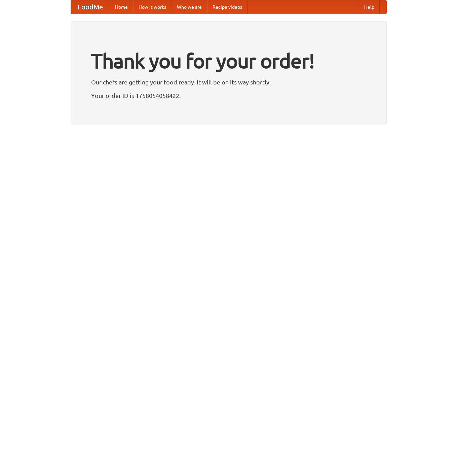 Image resolution: width=457 pixels, height=476 pixels. Describe the element at coordinates (229, 82) in the screenshot. I see `p: Our chefs are getting your food ready. It will be on its way shortly.` at that location.